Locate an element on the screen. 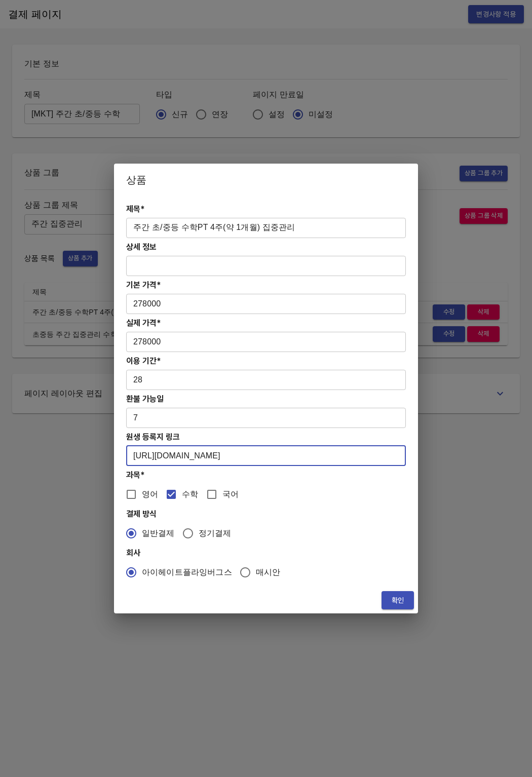 This screenshot has height=777, width=532. span: 영어 is located at coordinates (150, 494).